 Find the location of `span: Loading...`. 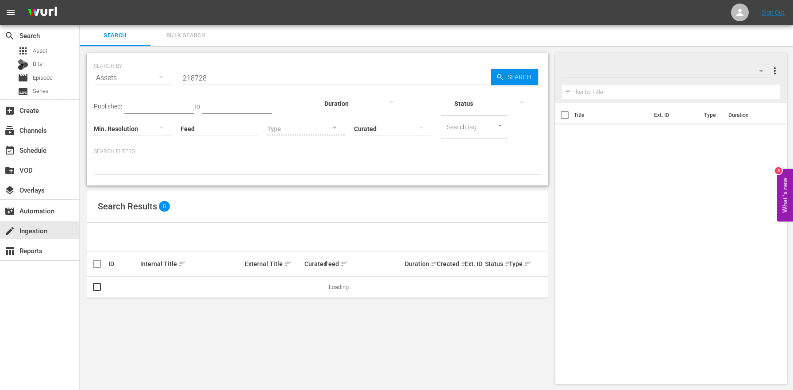

span: Loading... is located at coordinates (341, 287).